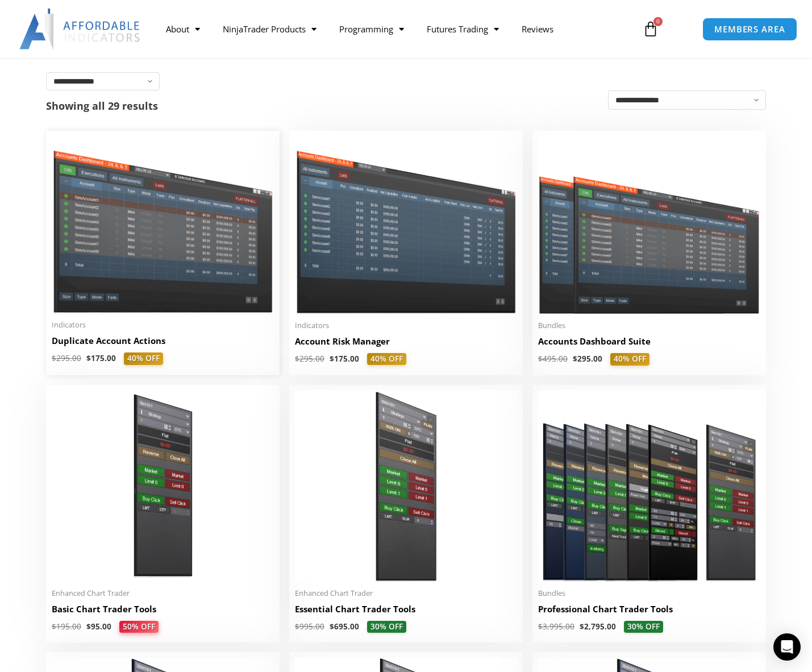 The image size is (812, 672). What do you see at coordinates (102, 105) in the screenshot?
I see `p: Showing all 29 results` at bounding box center [102, 105].